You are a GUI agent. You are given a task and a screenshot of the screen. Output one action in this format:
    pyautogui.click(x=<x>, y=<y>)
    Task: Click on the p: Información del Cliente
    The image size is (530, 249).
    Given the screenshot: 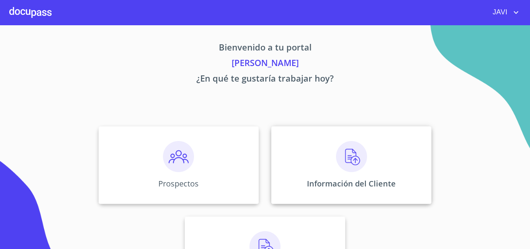 What is the action you would take?
    pyautogui.click(x=351, y=183)
    